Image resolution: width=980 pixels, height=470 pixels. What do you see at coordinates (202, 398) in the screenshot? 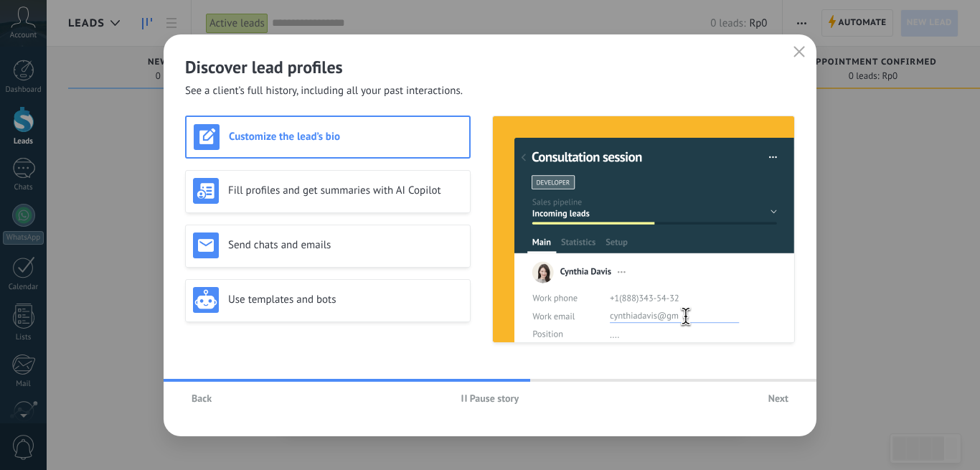
I see `span: Back` at bounding box center [202, 398].